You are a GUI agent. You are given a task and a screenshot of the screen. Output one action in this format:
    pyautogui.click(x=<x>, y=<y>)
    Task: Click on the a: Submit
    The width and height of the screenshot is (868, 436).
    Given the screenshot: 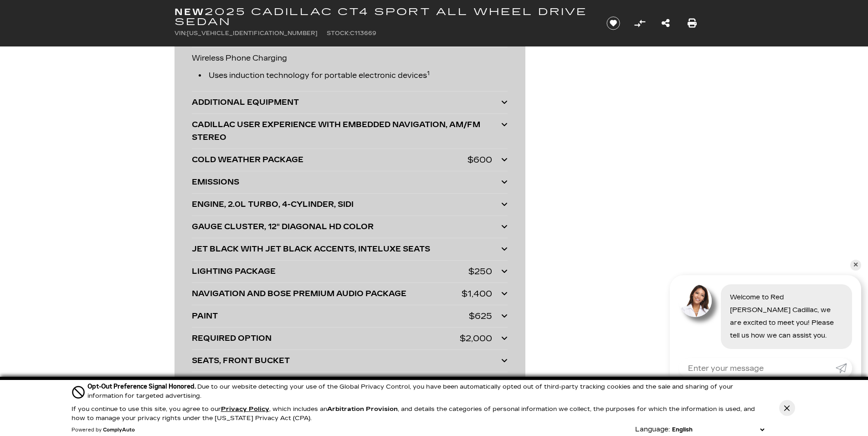 What is the action you would take?
    pyautogui.click(x=844, y=368)
    